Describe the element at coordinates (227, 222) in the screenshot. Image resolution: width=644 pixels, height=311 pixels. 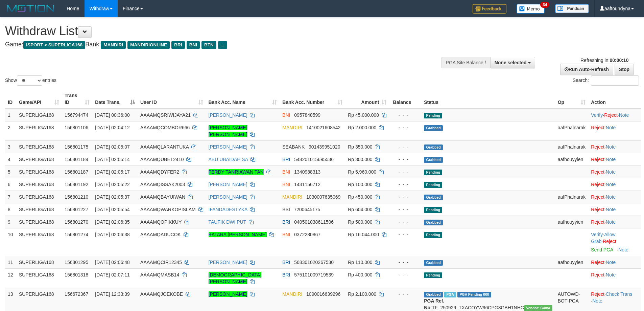
I see `a: TAUFIK DWI PUT` at that location.